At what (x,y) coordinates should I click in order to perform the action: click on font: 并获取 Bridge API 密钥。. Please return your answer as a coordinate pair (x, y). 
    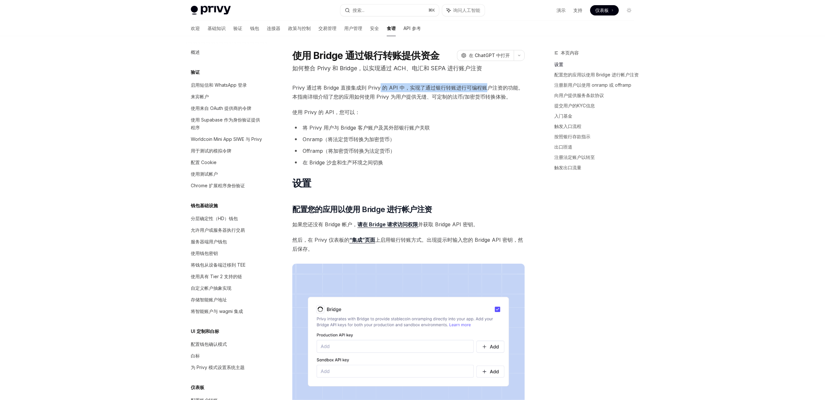
    Looking at the image, I should click on (448, 224).